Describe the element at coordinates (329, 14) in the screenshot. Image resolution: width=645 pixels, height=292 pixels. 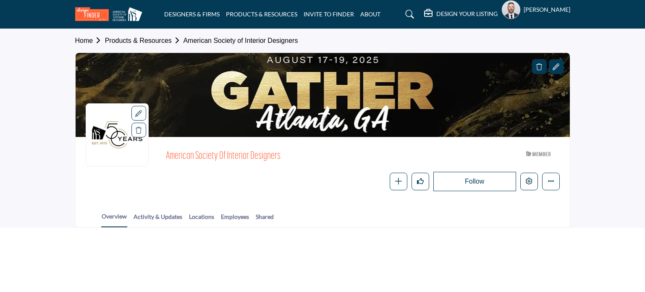
I see `a: INVITE TO FINDER` at that location.